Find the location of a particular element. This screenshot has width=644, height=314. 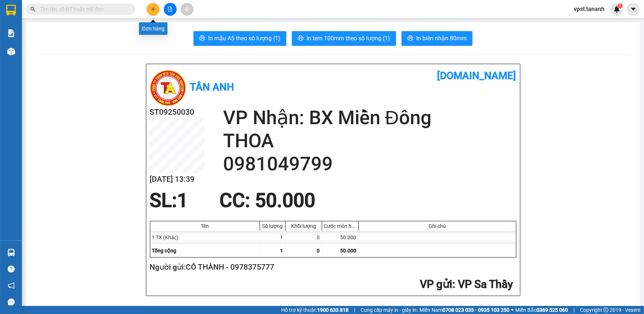

div: Số lượng is located at coordinates (273, 226).